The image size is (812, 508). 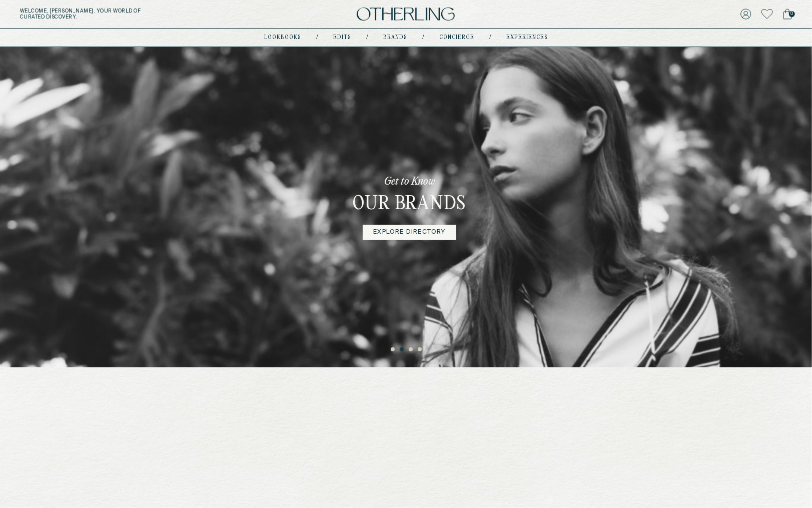 I want to click on a: Edits, so click(x=342, y=37).